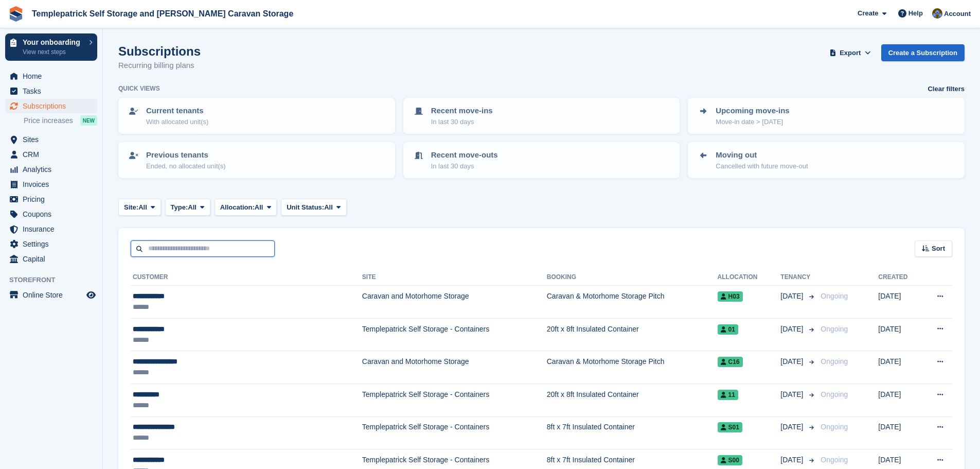 The image size is (980, 469). Describe the element at coordinates (54, 295) in the screenshot. I see `span: Online Store` at that location.